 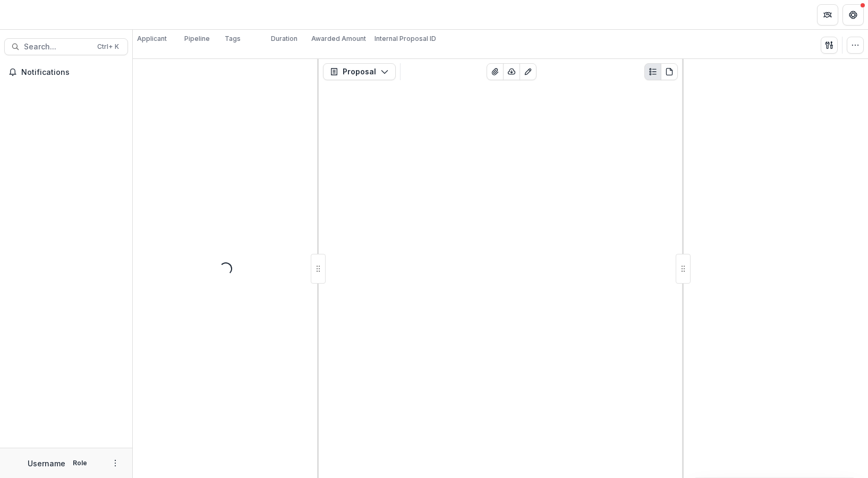 What do you see at coordinates (853, 15) in the screenshot?
I see `button: Get Help` at bounding box center [853, 15].